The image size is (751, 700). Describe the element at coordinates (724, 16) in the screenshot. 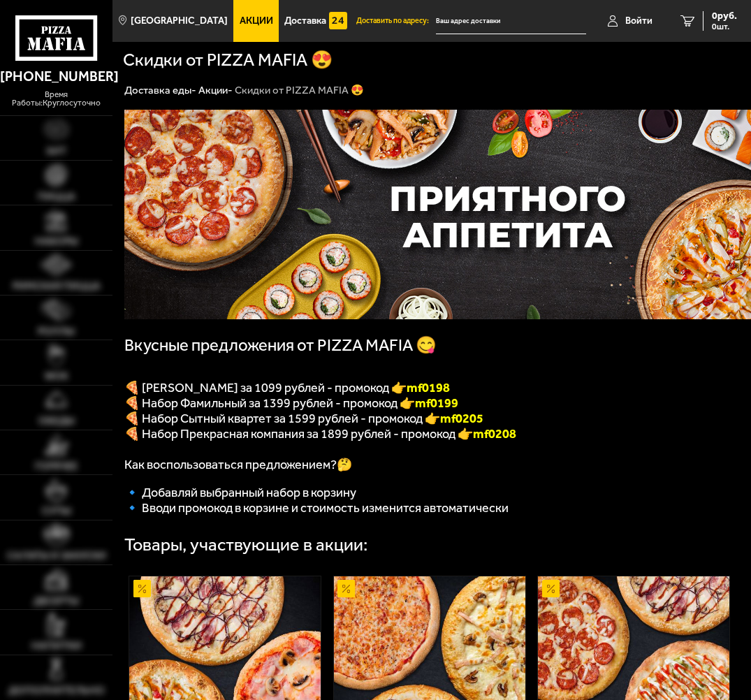

I see `span: 0 руб.` at that location.